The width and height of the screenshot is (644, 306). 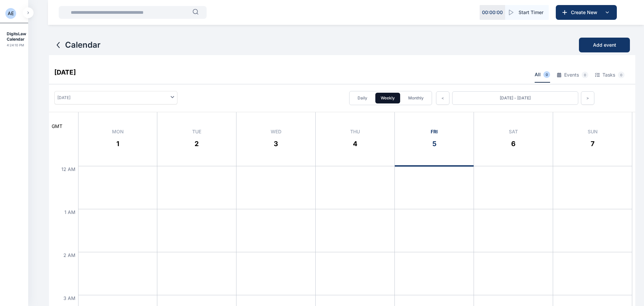 I want to click on p: 00 : 00 : 00, so click(x=492, y=12).